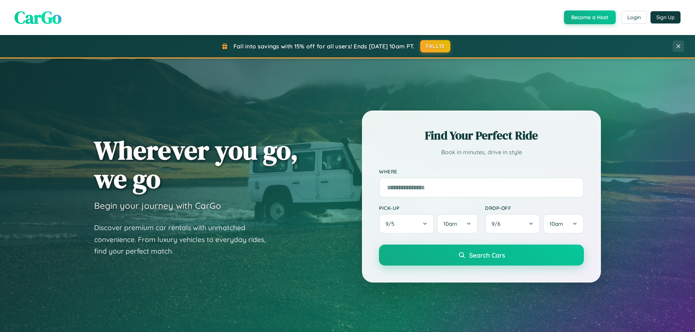 This screenshot has width=695, height=332. Describe the element at coordinates (38, 17) in the screenshot. I see `span: CarGo` at that location.